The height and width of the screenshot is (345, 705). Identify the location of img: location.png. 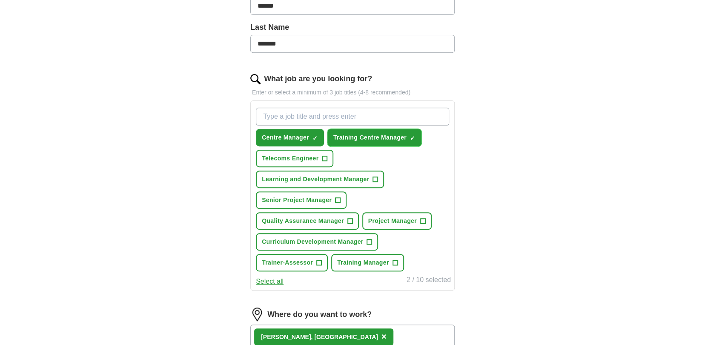
(257, 314).